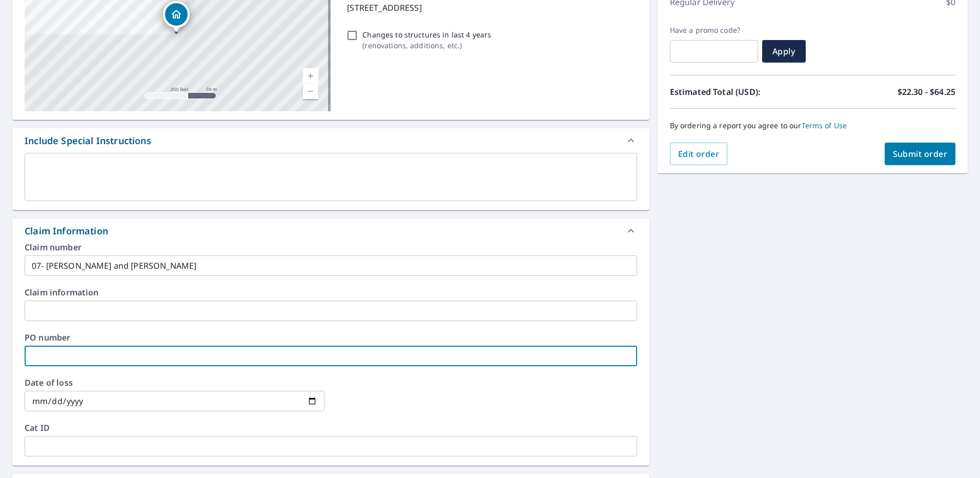  What do you see at coordinates (311, 76) in the screenshot?
I see `a: Current Level 17, Zoom In` at bounding box center [311, 76].